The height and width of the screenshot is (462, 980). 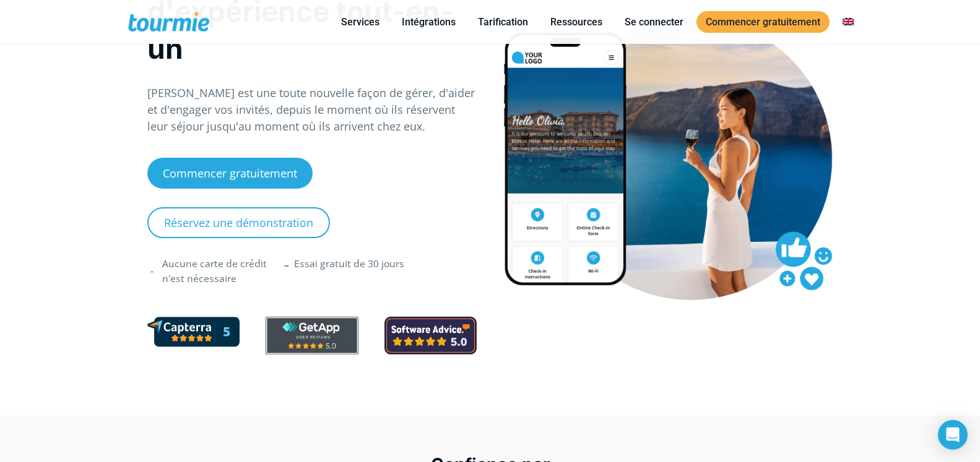 I want to click on div: Essai gratuit de 30 jours, so click(x=349, y=264).